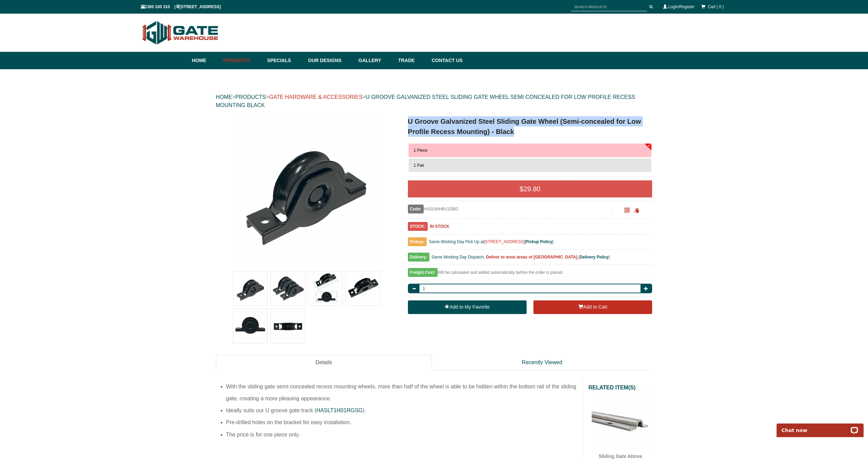 The image size is (868, 461). What do you see at coordinates (402, 410) in the screenshot?
I see `li: Ideally suits our U groove gate track ( ).` at bounding box center [402, 410].